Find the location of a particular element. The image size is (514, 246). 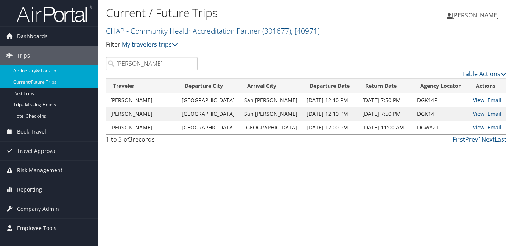

span: Book Travel is located at coordinates (31, 132).